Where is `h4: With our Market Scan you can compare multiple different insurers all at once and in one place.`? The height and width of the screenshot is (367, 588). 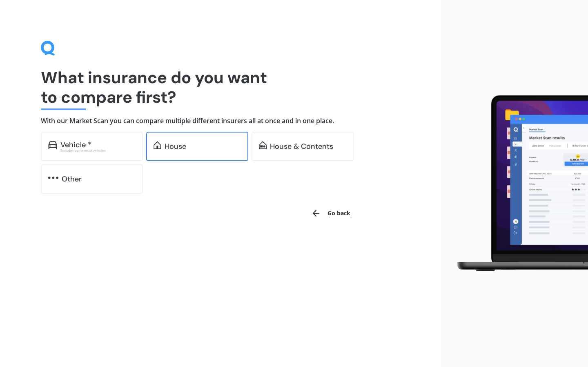 h4: With our Market Scan you can compare multiple different insurers all at once and in one place. is located at coordinates (220, 121).